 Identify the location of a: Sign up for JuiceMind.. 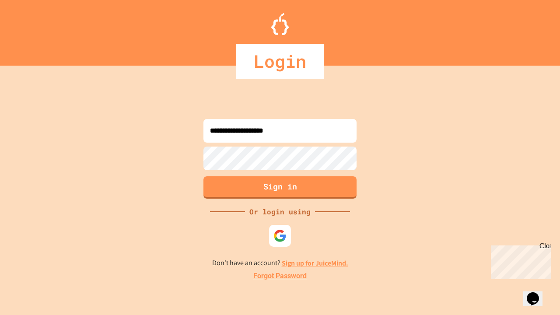
(315, 263).